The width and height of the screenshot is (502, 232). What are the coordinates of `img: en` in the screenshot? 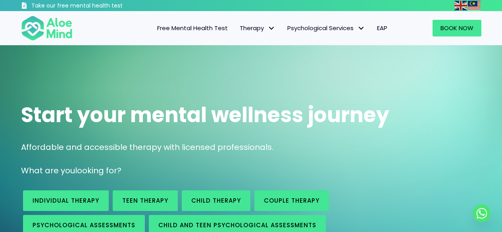 It's located at (461, 6).